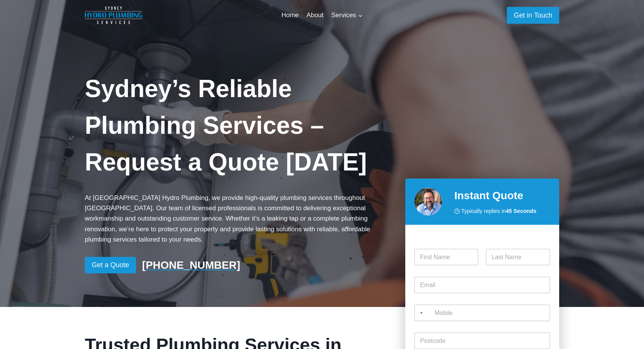 The height and width of the screenshot is (349, 644). Describe the element at coordinates (420, 312) in the screenshot. I see `button: Selected country` at that location.